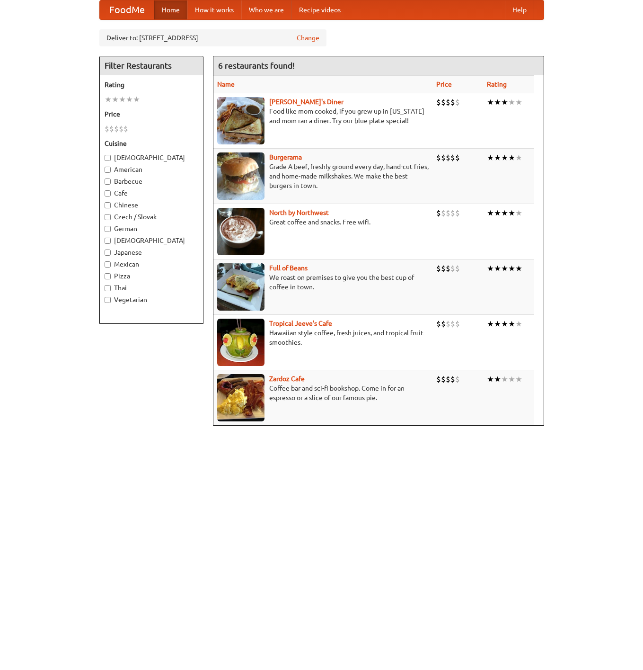 The height and width of the screenshot is (670, 643). Describe the element at coordinates (308, 38) in the screenshot. I see `a: Change` at that location.